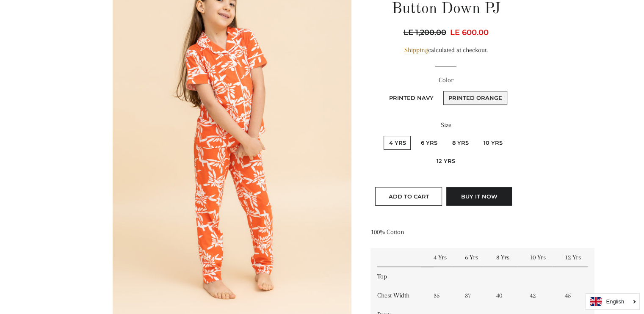  I want to click on span: Add to Cart, so click(409, 197).